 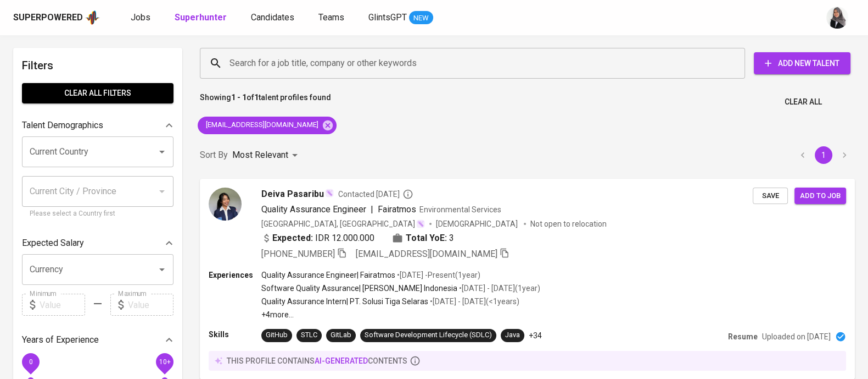 What do you see at coordinates (824, 155) in the screenshot?
I see `nav: pagination navigation` at bounding box center [824, 155].